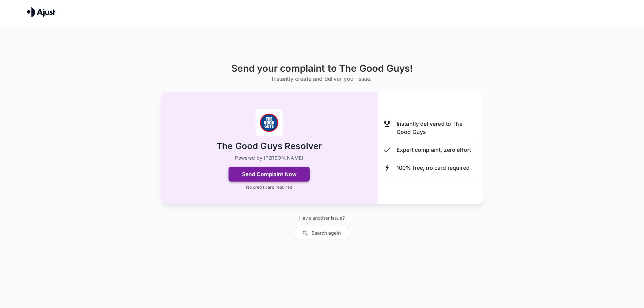 Image resolution: width=644 pixels, height=308 pixels. I want to click on p: 100% free, no card required, so click(433, 167).